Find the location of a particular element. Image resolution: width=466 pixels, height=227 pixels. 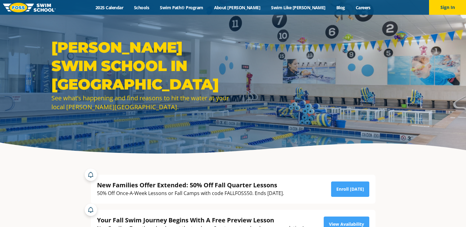

a: Swim Path® Program is located at coordinates (181, 7).